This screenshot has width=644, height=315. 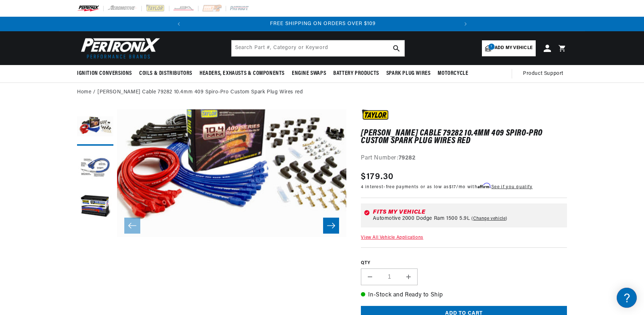 I want to click on span: Headers, Exhausts & Components, so click(x=242, y=73).